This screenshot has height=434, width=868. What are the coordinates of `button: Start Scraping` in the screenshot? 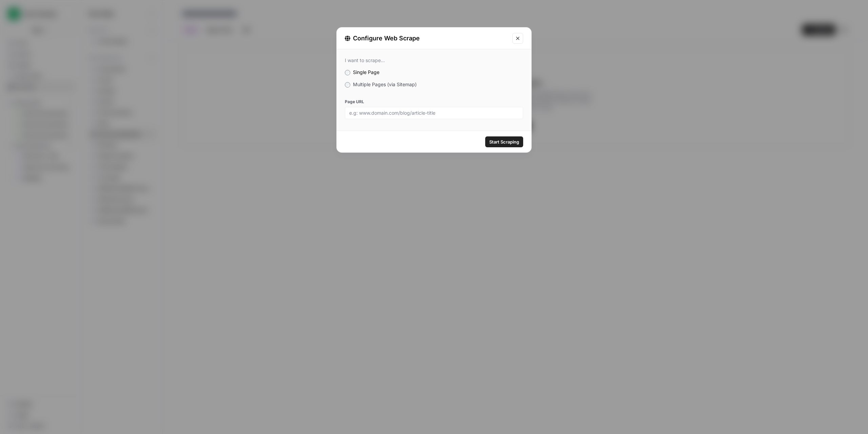 It's located at (504, 142).